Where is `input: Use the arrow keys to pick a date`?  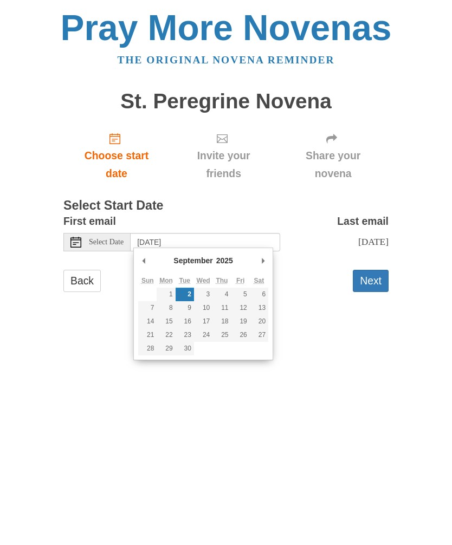 input: Use the arrow keys to pick a date is located at coordinates (205, 242).